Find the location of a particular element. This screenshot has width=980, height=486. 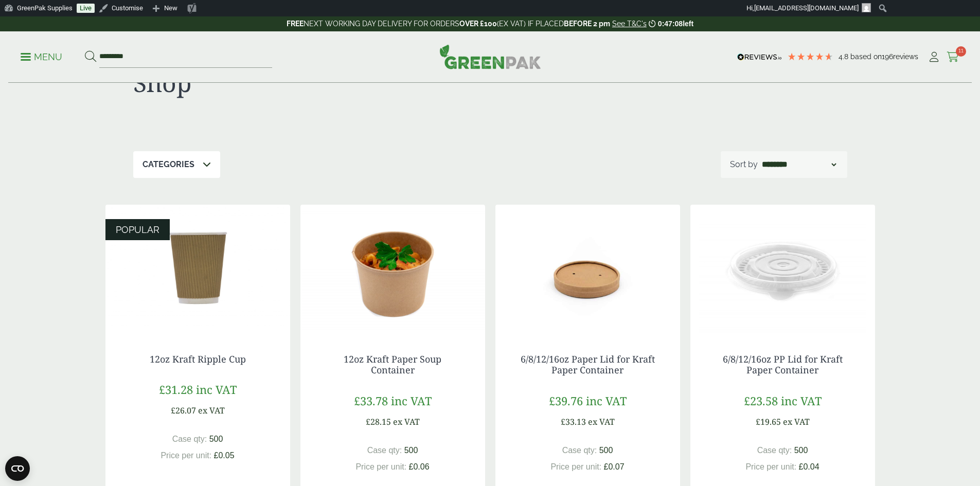

img: 12oz Kraft Ripple Cup-0 is located at coordinates (198, 269).